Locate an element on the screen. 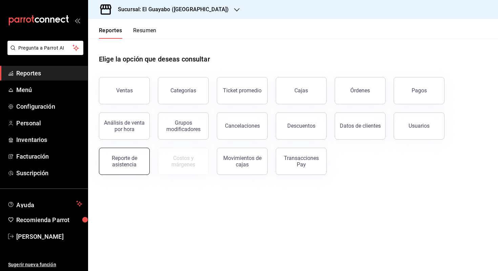  button: Ticket promedio is located at coordinates (242, 91).